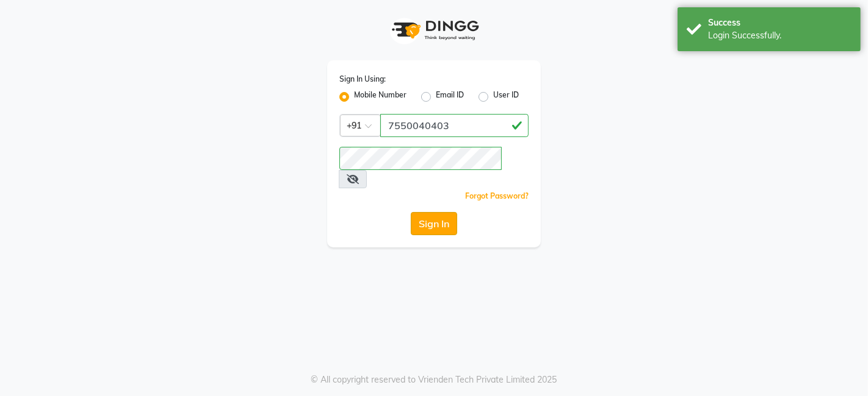 The width and height of the screenshot is (868, 396). What do you see at coordinates (779, 23) in the screenshot?
I see `div: Success` at bounding box center [779, 23].